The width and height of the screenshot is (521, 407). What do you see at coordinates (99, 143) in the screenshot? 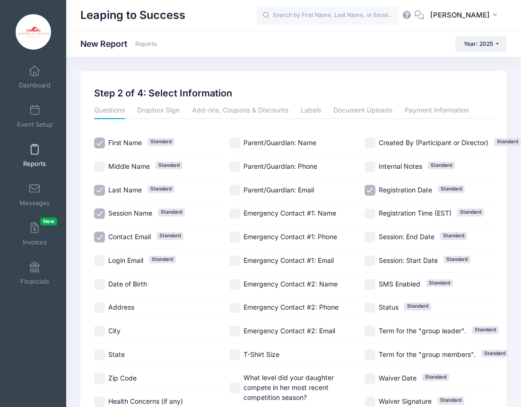
I see `input: First NameStandard` at bounding box center [99, 143].